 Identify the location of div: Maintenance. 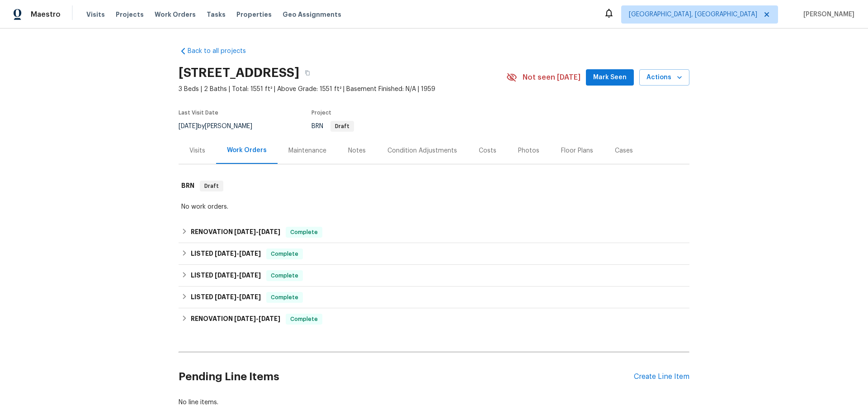
(307, 151).